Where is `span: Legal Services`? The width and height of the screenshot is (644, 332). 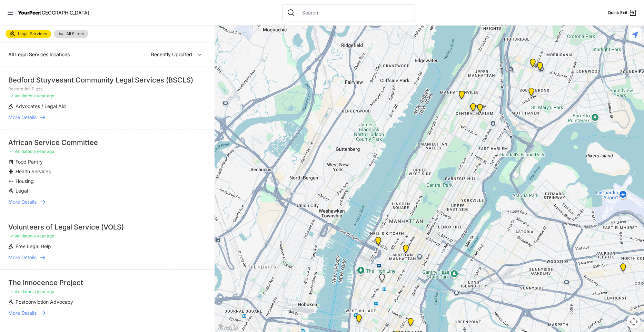
span: Legal Services is located at coordinates (32, 34).